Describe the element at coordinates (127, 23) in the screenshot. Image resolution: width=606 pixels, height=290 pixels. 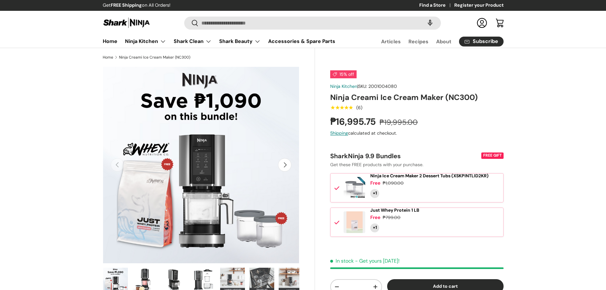
I see `a: Shark Ninja Philippines` at that location.